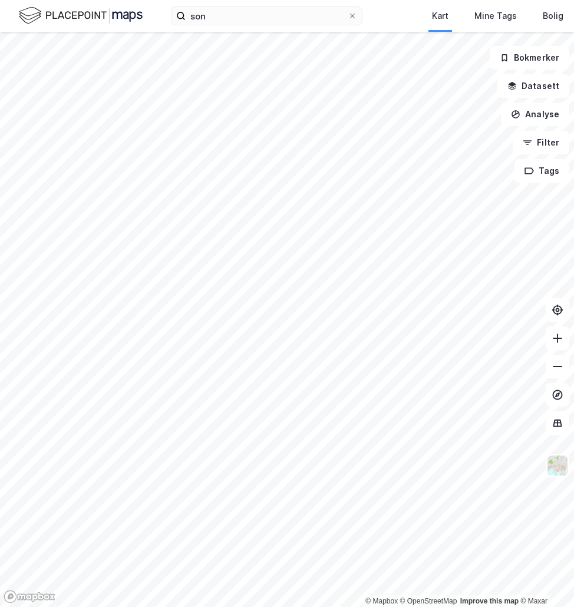 The image size is (574, 607). Describe the element at coordinates (535, 114) in the screenshot. I see `button: Analyse` at that location.